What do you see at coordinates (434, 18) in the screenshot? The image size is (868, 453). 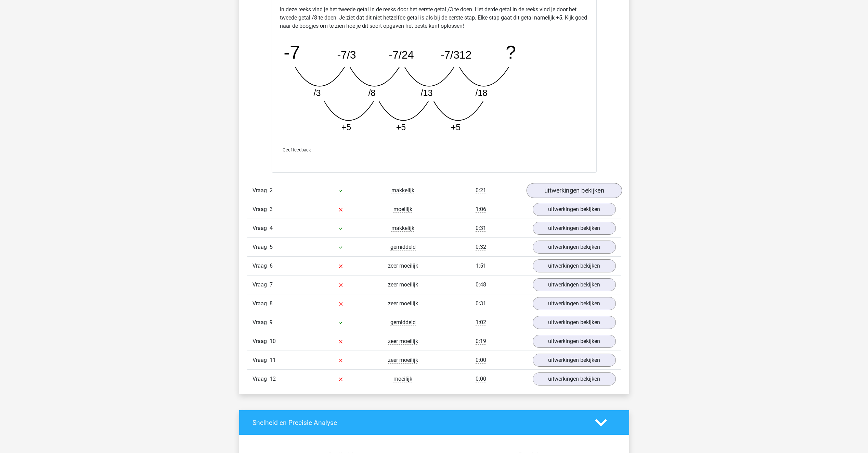 I see `p: In deze reeks vind je het tweede getal in de reeks door het eerste getal /3 te doen. Het derde ge...` at bounding box center [434, 18].